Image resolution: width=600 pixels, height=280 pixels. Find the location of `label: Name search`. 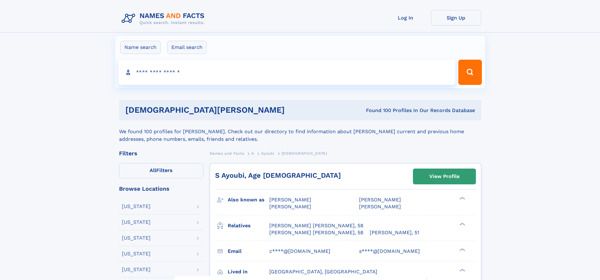

label: Name search is located at coordinates (141, 47).